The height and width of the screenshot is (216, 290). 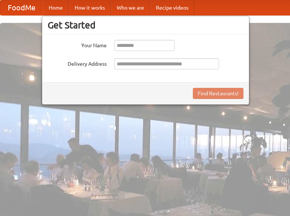 I want to click on a: FoodMe, so click(x=21, y=8).